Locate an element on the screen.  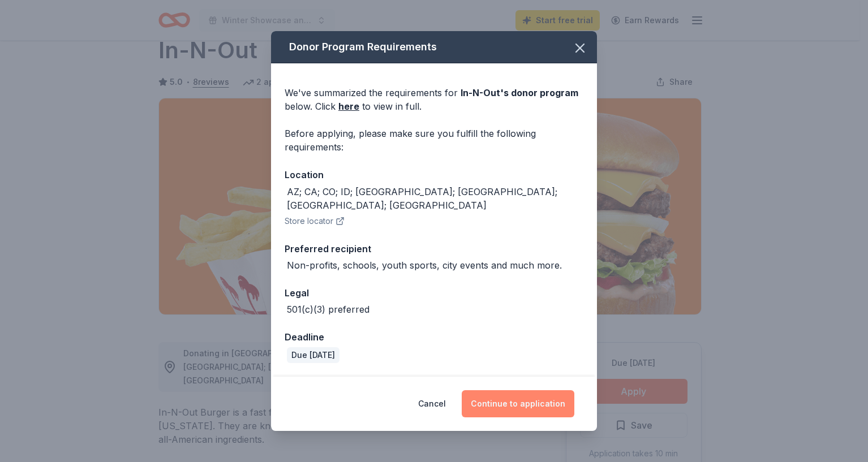
div: Legal is located at coordinates (434, 293).